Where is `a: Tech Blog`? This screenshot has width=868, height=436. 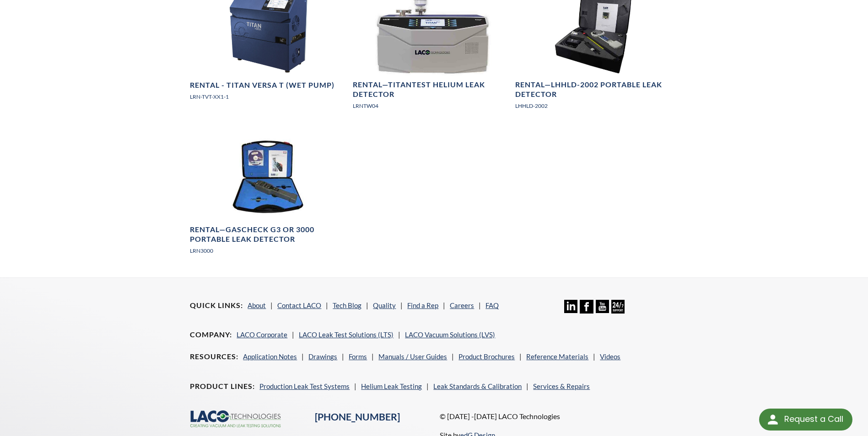
a: Tech Blog is located at coordinates (347, 306).